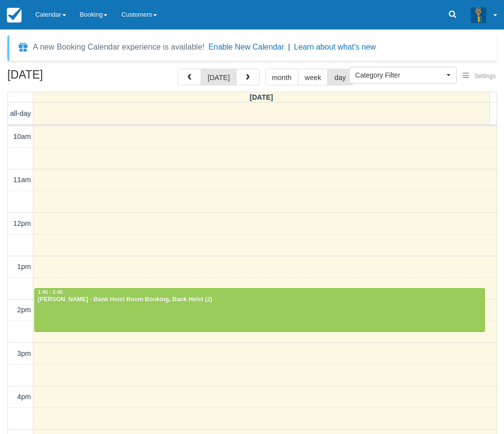 This screenshot has height=434, width=504. I want to click on img: checkfront-main-nav-mini-logo.png, so click(14, 15).